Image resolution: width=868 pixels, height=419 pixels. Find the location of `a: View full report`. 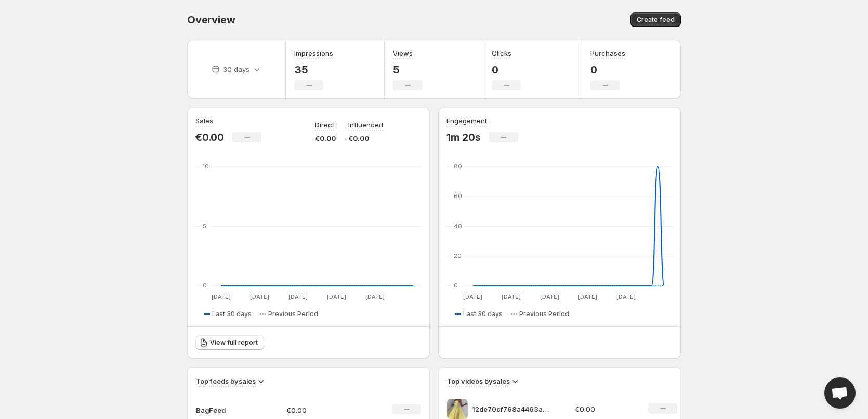

a: View full report is located at coordinates (230, 342).